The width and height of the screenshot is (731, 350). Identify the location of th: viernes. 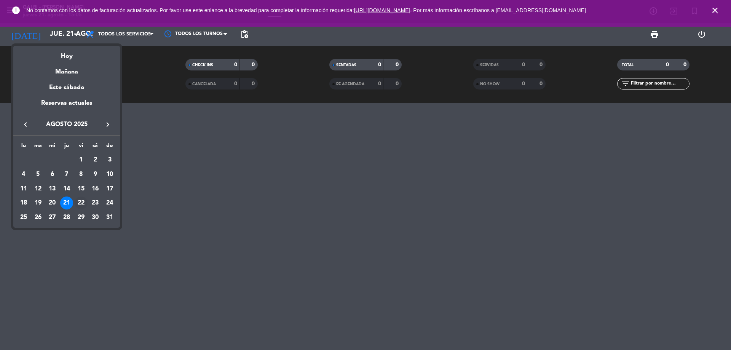
(81, 147).